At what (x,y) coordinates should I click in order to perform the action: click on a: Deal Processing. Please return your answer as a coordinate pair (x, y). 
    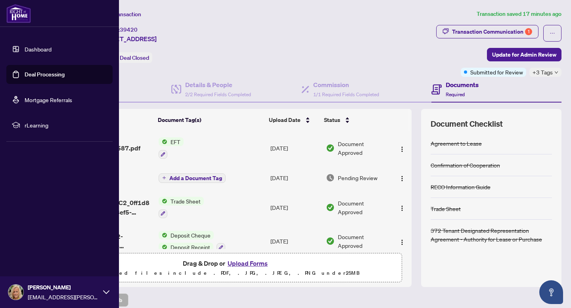
    Looking at the image, I should click on (44, 74).